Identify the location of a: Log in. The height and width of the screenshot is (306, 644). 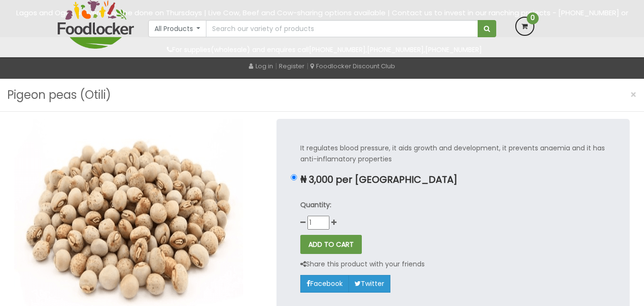
(261, 66).